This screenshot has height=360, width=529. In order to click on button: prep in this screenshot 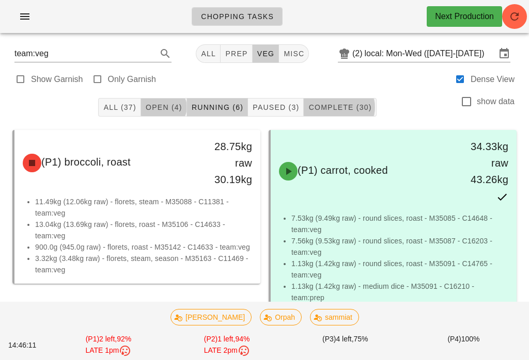, I will do `click(236, 54)`.